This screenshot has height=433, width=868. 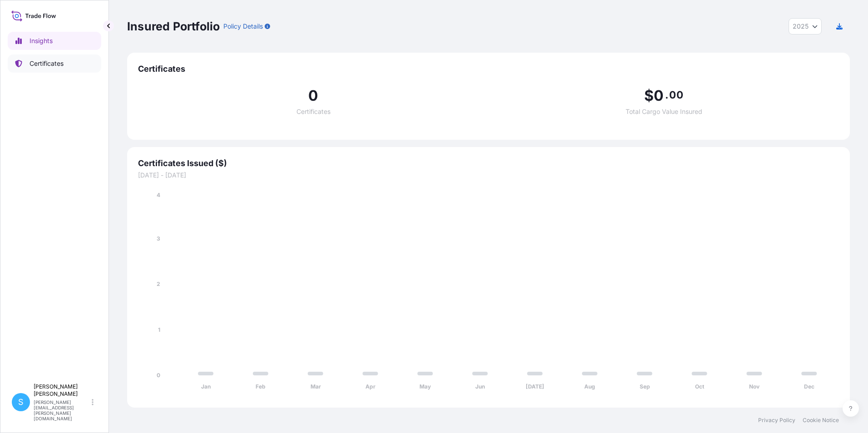 I want to click on tspan: 1, so click(x=159, y=329).